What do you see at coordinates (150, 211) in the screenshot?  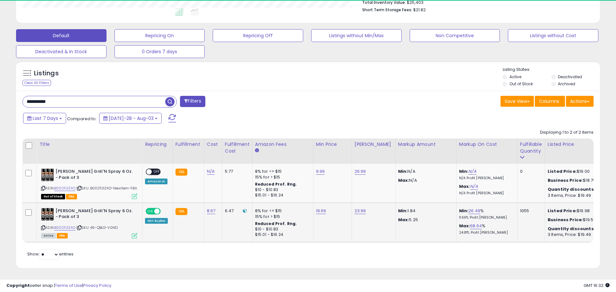 I see `span: ON` at bounding box center [150, 211].